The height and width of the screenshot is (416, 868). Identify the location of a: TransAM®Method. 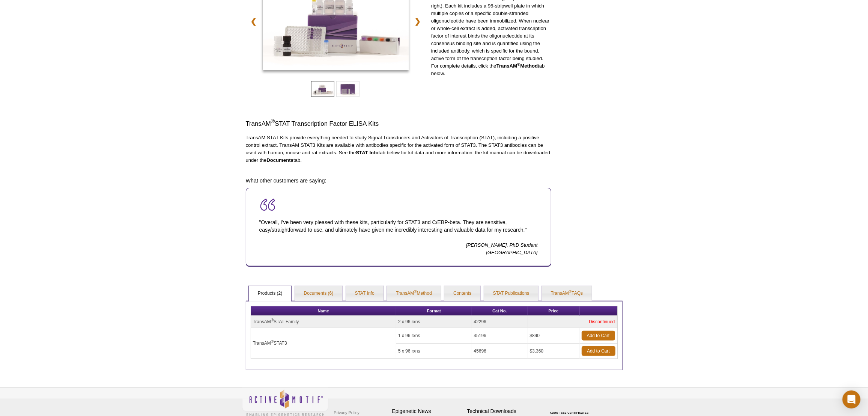
(414, 294).